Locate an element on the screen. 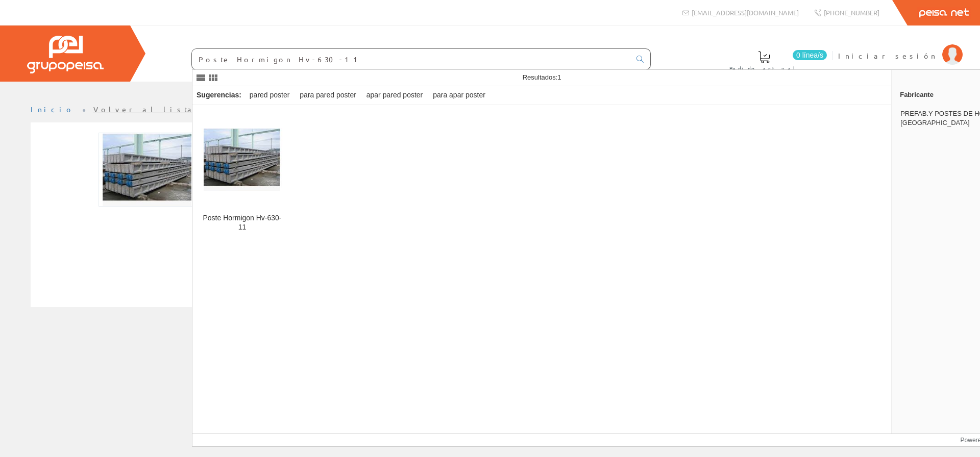 Image resolution: width=980 pixels, height=457 pixels. img: Poste Hormigon Hv-630-11 is located at coordinates (242, 159).